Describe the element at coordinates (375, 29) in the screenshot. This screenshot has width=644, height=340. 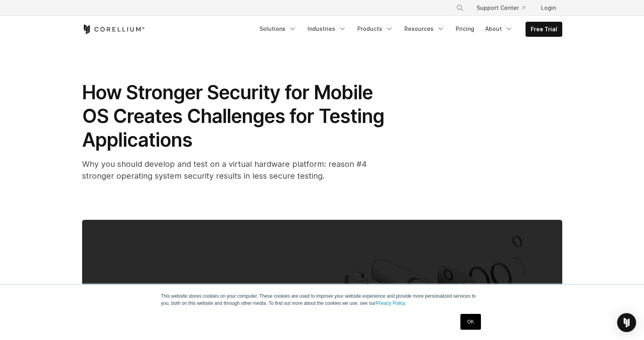
I see `a: Products` at that location.